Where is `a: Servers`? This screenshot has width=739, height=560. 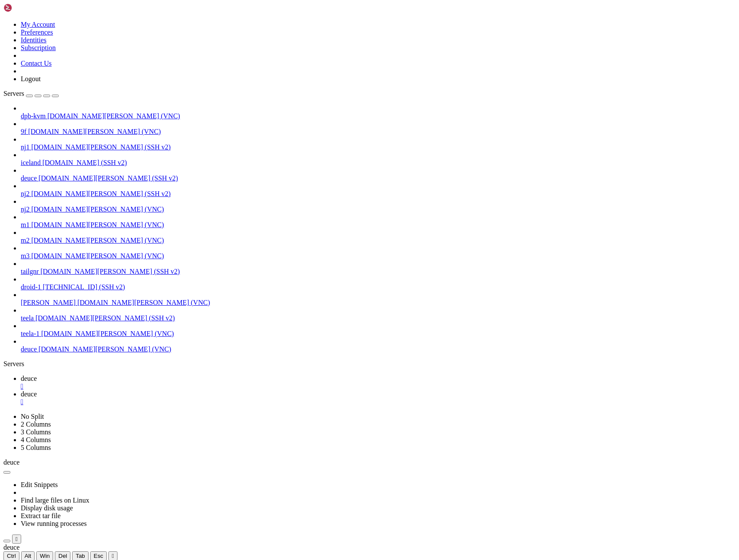
a: Servers is located at coordinates (31, 94).